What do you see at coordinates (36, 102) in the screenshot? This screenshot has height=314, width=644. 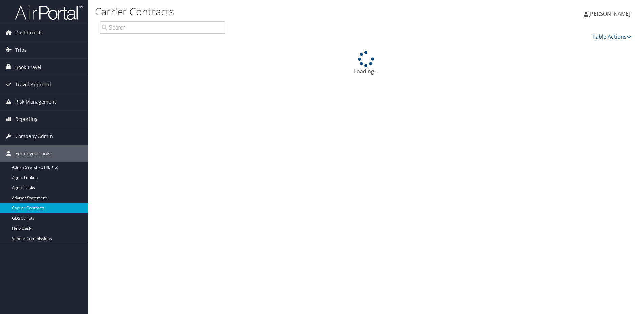 I see `span: Risk Management` at bounding box center [36, 102].